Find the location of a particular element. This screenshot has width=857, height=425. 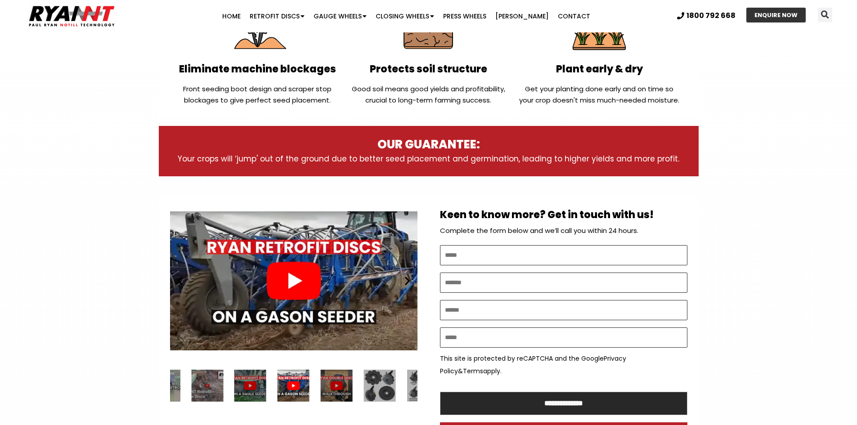

a: 1800 792 668 is located at coordinates (707, 16).